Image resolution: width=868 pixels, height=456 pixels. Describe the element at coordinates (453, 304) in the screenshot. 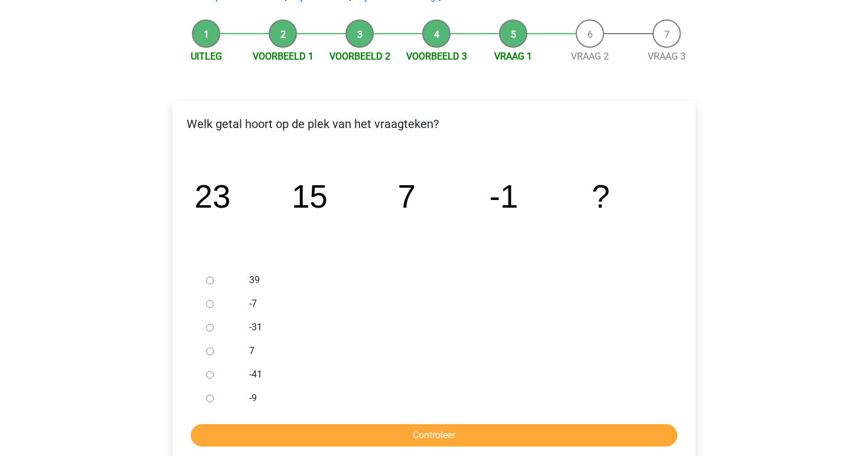

I see `label: -7` at that location.